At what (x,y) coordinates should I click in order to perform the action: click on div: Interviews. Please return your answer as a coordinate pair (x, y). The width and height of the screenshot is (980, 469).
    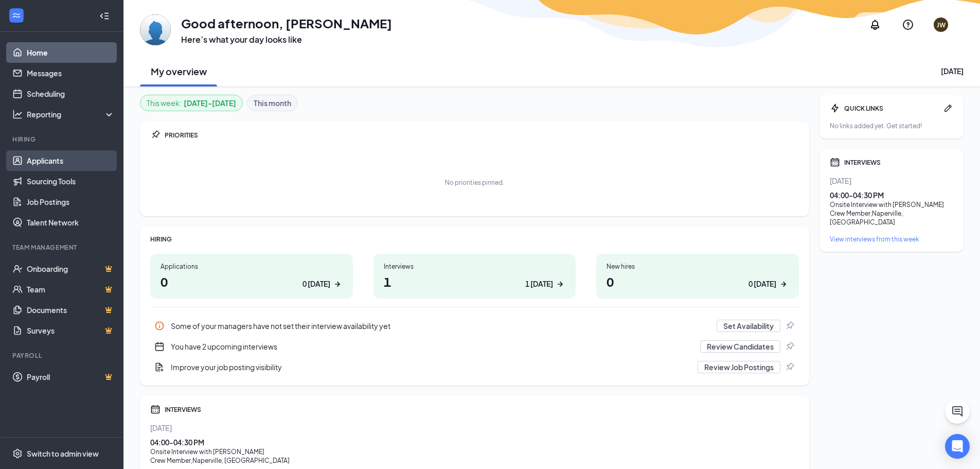
    Looking at the image, I should click on (475, 266).